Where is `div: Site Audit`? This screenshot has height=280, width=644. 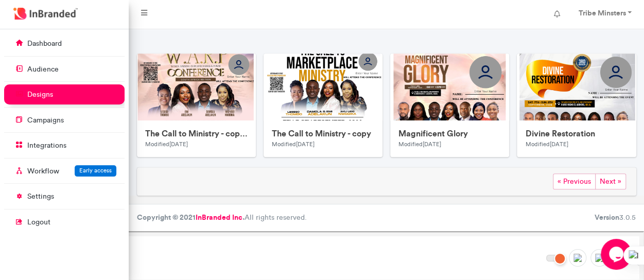
div: Site Audit is located at coordinates (583, 64).